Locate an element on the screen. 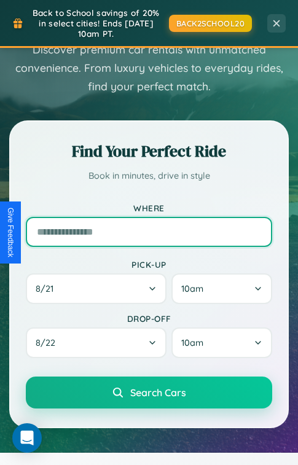 This screenshot has width=298, height=465. button: 8/21 is located at coordinates (96, 289).